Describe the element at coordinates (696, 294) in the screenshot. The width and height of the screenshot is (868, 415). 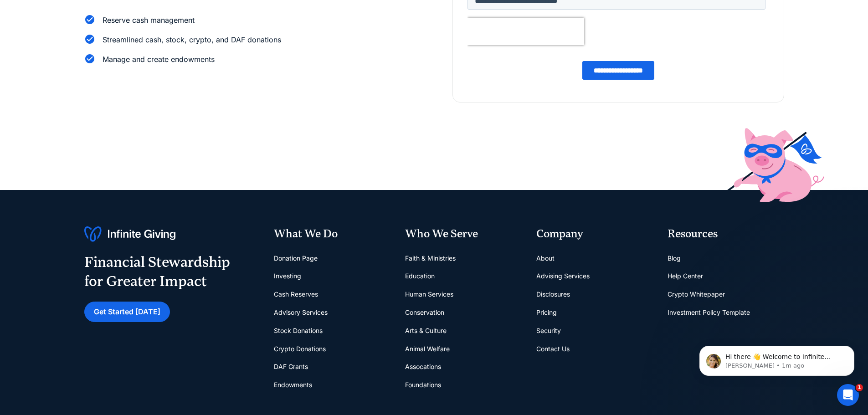
I see `a: Crypto Whitepaper` at that location.